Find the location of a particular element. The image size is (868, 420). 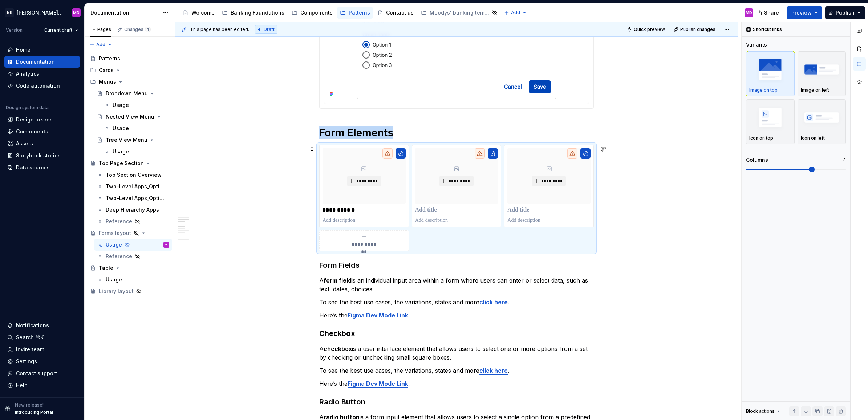

p: Icon on left is located at coordinates (813, 138).